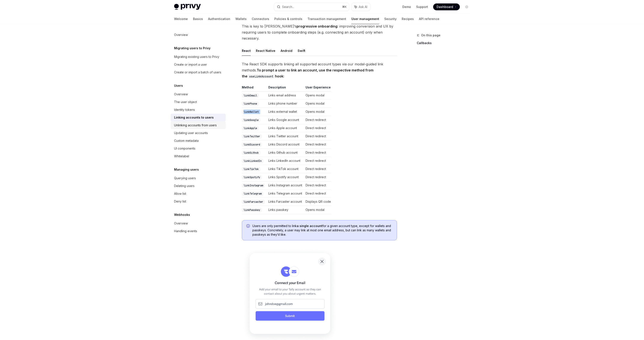  What do you see at coordinates (422, 7) in the screenshot?
I see `a: Support` at bounding box center [422, 7].